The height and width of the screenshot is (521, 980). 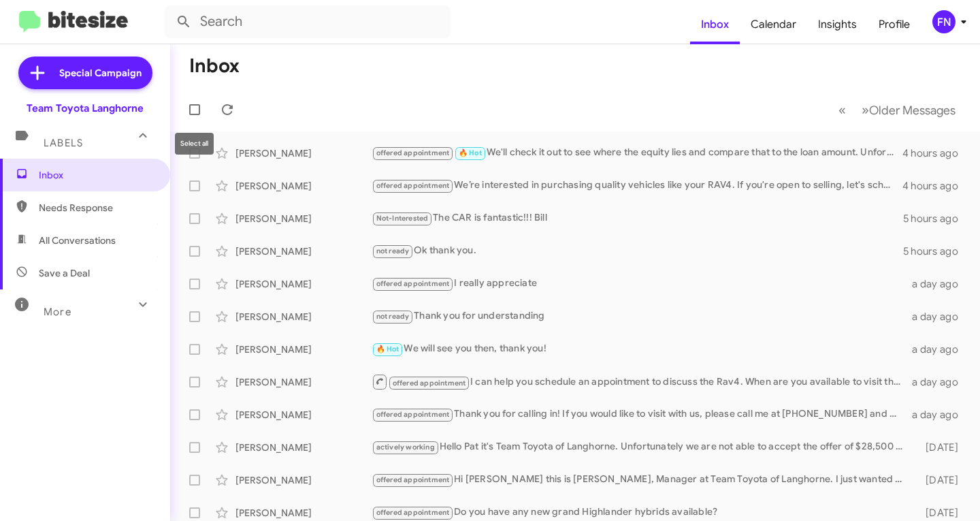 I want to click on span: Older Messages, so click(x=912, y=110).